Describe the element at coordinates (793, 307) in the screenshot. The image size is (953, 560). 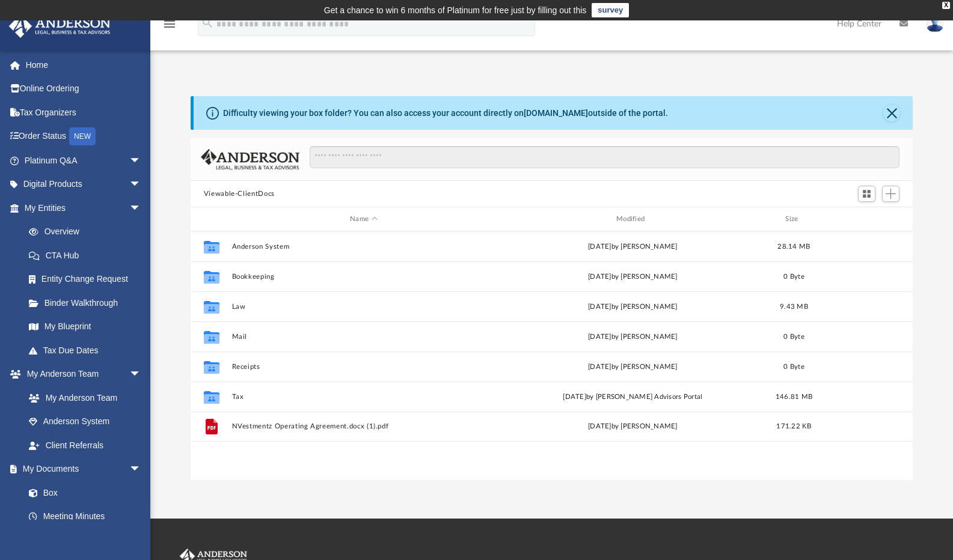
I see `span: 9.43 MB` at that location.